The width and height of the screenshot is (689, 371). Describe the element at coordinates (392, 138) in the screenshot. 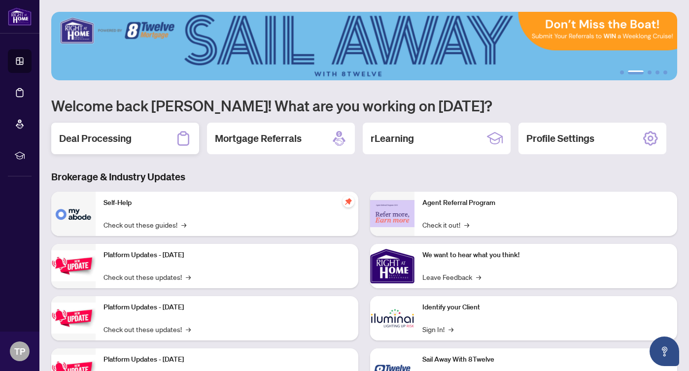

I see `h2: rLearning` at that location.